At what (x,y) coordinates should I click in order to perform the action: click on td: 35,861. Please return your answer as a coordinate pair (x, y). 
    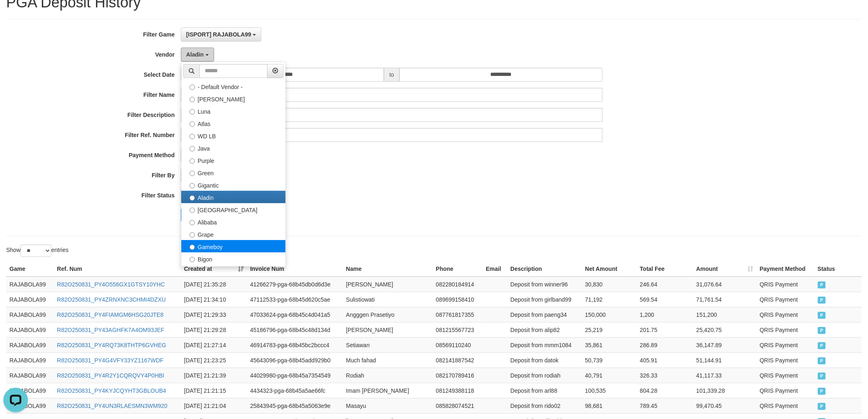
    Looking at the image, I should click on (609, 345).